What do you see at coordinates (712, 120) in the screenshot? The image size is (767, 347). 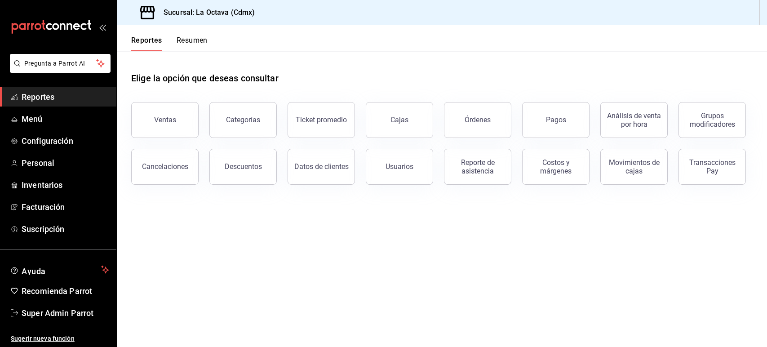 I see `div: Grupos modificadores` at bounding box center [712, 120].